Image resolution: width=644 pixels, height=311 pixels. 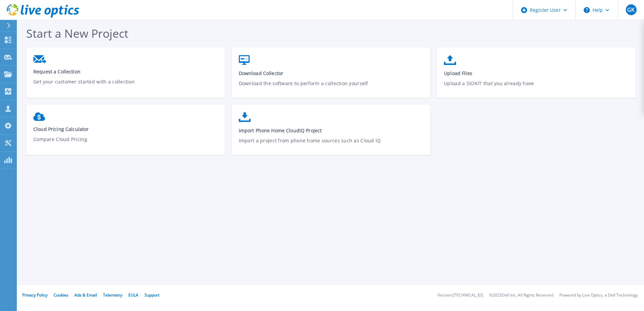 What do you see at coordinates (331, 130) in the screenshot?
I see `span: Import Phone Home CloudIQ Project` at bounding box center [331, 130].